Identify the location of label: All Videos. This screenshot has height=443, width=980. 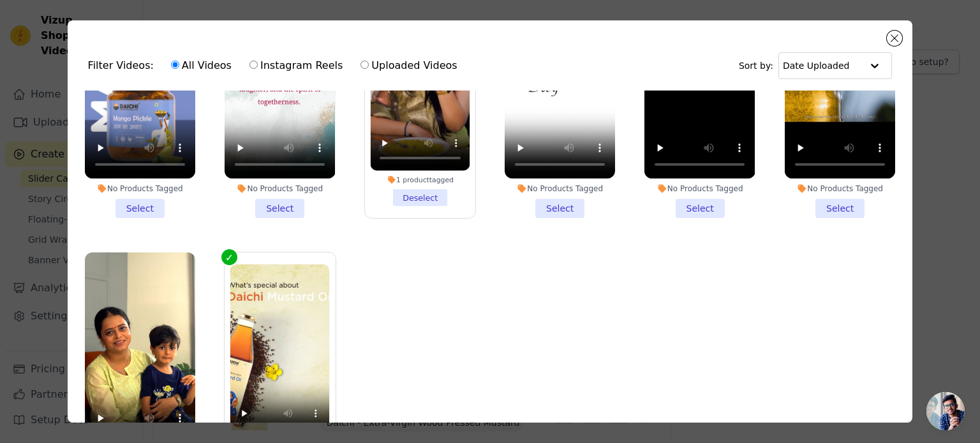
(201, 66).